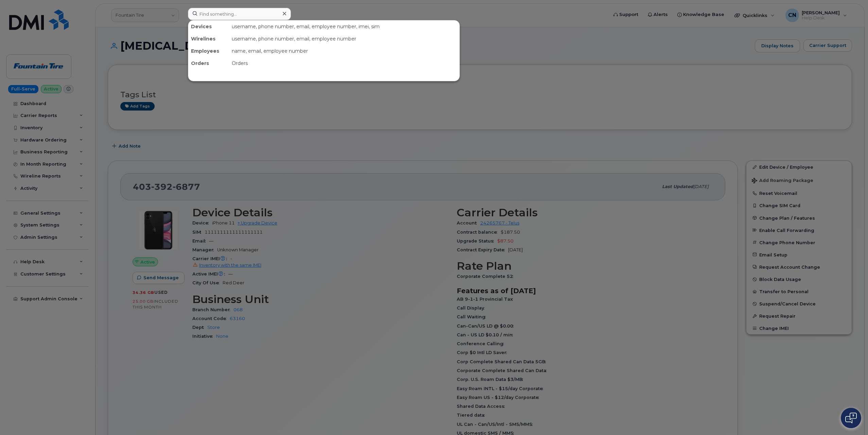 Image resolution: width=868 pixels, height=435 pixels. I want to click on div: username, phone number, email, employee number, imei, sim, so click(344, 27).